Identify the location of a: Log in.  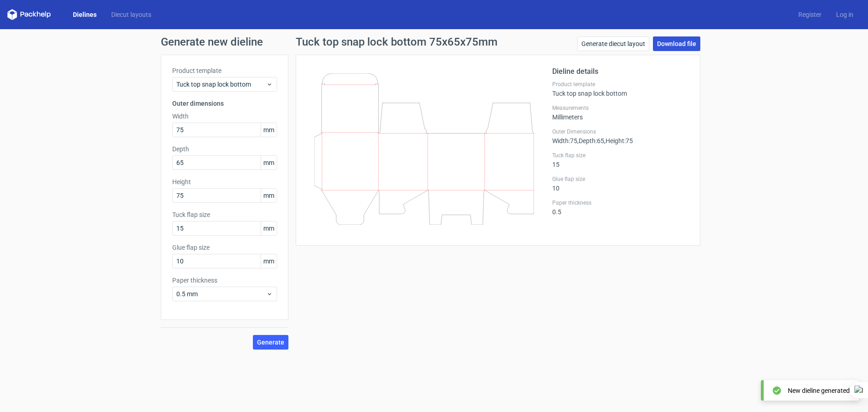
(845, 15).